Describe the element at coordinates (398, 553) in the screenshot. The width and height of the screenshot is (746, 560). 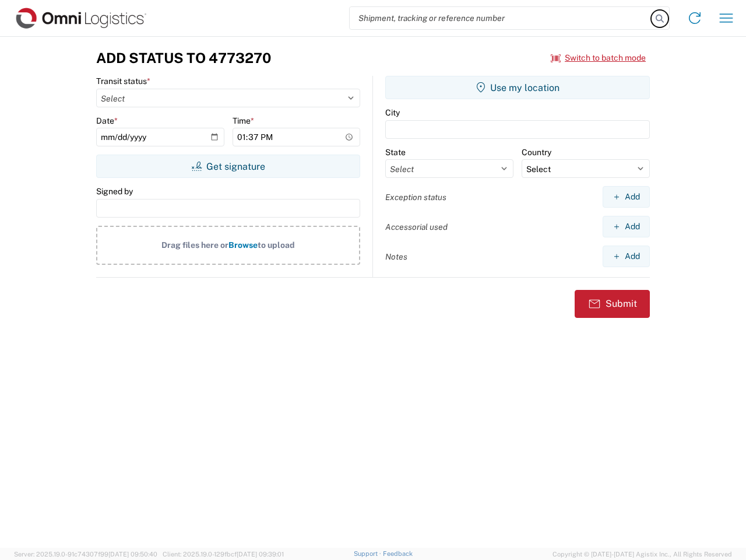
I see `a: Feedback` at that location.